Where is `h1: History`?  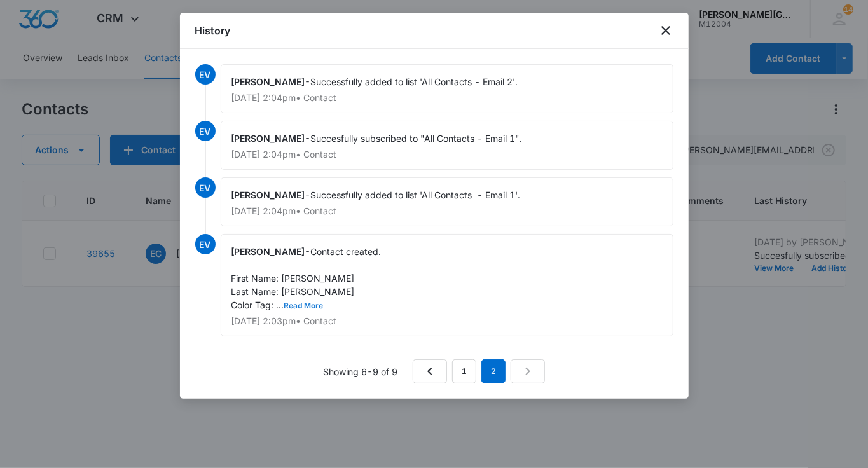 h1: History is located at coordinates (213, 31).